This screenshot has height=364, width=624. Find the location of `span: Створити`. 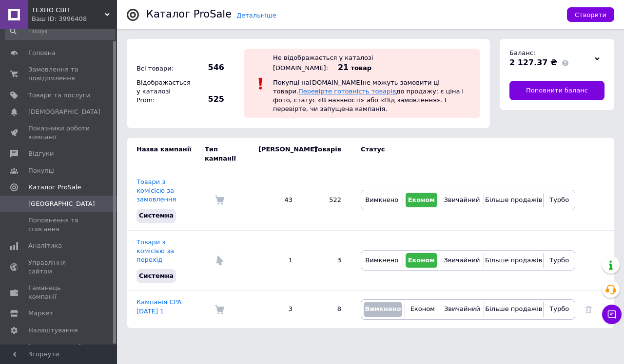

span: Створити is located at coordinates (590, 15).